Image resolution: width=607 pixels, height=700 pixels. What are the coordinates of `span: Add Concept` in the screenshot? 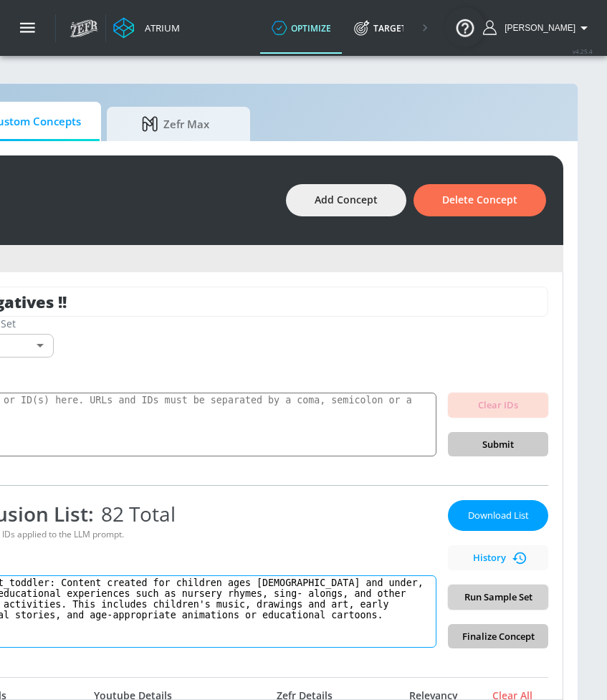 It's located at (346, 199).